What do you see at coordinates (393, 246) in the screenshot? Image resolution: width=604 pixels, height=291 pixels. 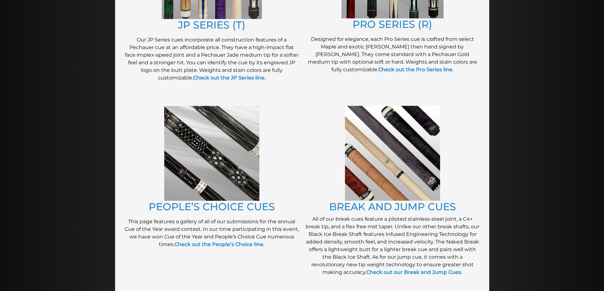 I see `p: All of our break cues feature a piloted stainless-steel joint, a C4+ break tip, and a flex free m...` at bounding box center [393, 246].